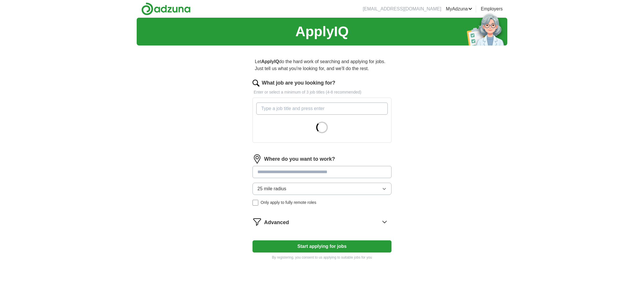  What do you see at coordinates (322, 108) in the screenshot?
I see `input: Type a job title and press enter` at bounding box center [322, 108].